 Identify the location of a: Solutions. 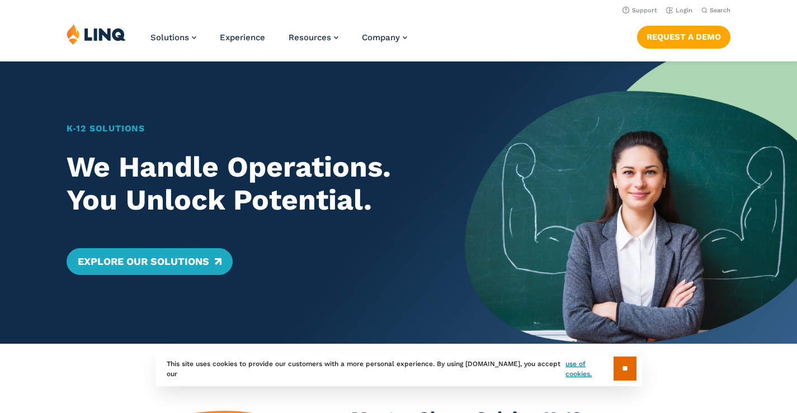
(173, 37).